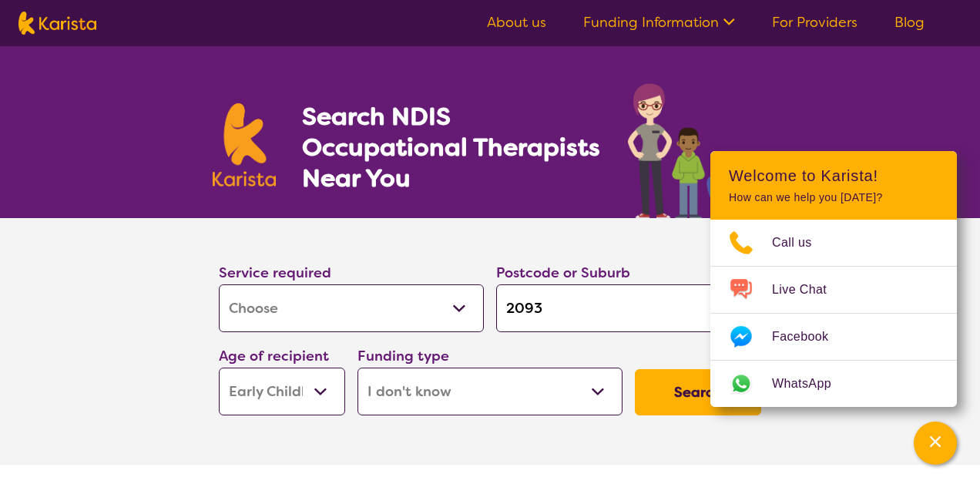 Image resolution: width=980 pixels, height=484 pixels. What do you see at coordinates (808, 290) in the screenshot?
I see `span: Live Chat` at bounding box center [808, 290].